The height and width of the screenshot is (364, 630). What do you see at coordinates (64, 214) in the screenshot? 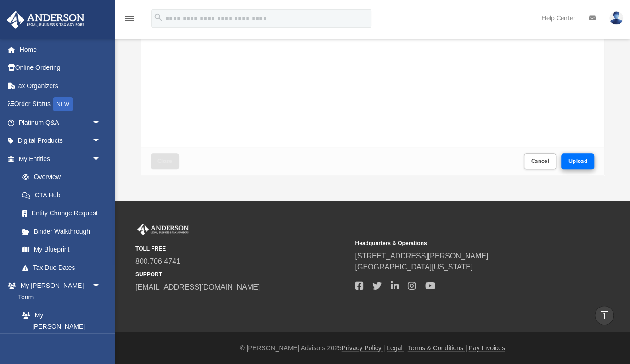
I see `a: Entity Change Request` at bounding box center [64, 214].